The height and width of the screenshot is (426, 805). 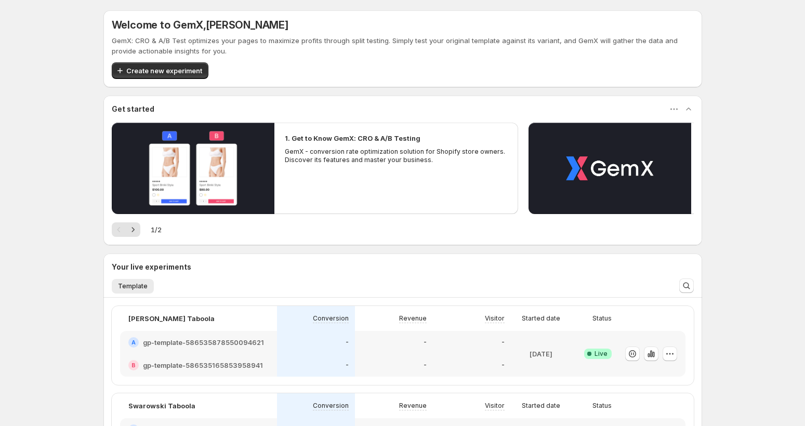 What do you see at coordinates (160, 71) in the screenshot?
I see `button: Create new experiment` at bounding box center [160, 71].